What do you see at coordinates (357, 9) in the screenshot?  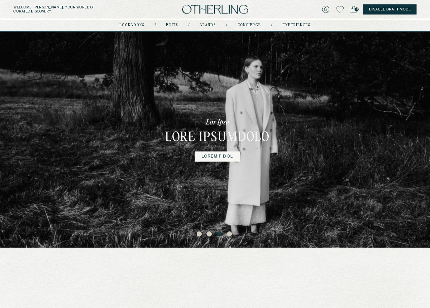 I see `span: 0` at bounding box center [357, 9].